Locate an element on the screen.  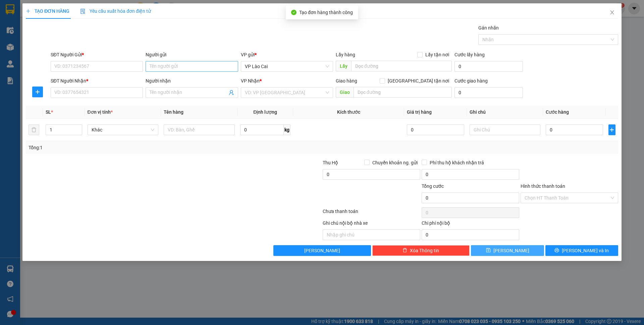
th: Ghi chú is located at coordinates (506, 112).